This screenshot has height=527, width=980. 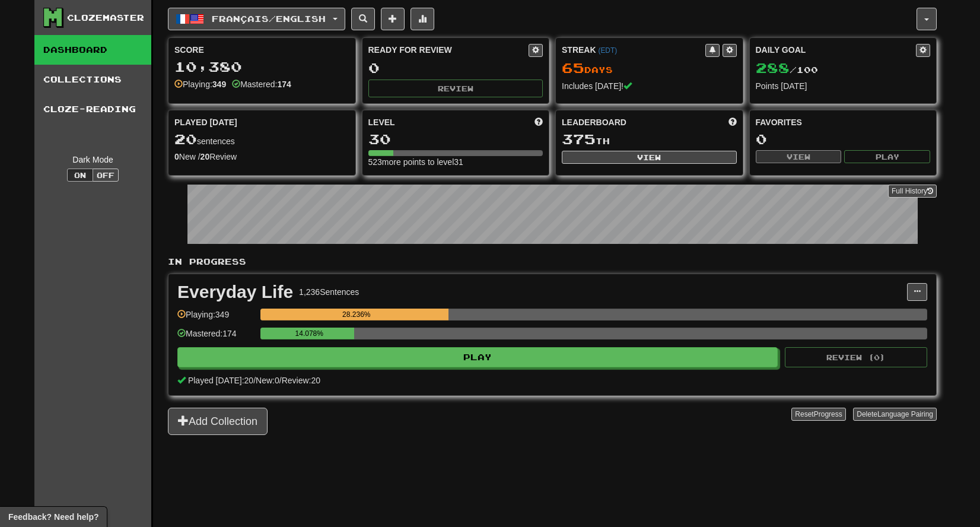 What do you see at coordinates (607, 50) in the screenshot?
I see `a: (EDT)` at bounding box center [607, 50].